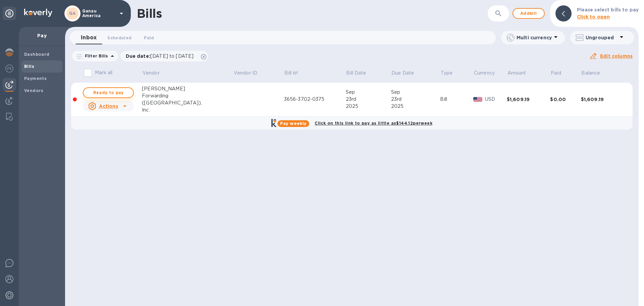 The width and height of the screenshot is (644, 306). Describe the element at coordinates (496, 99) in the screenshot. I see `p: USD` at that location.